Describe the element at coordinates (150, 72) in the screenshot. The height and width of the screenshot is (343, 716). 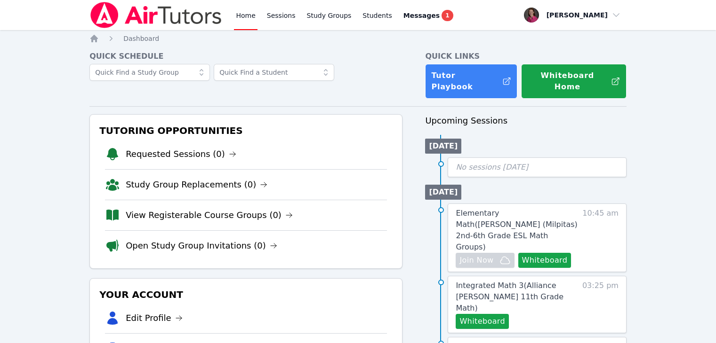
I see `input: Quick Find a Study Group` at that location.